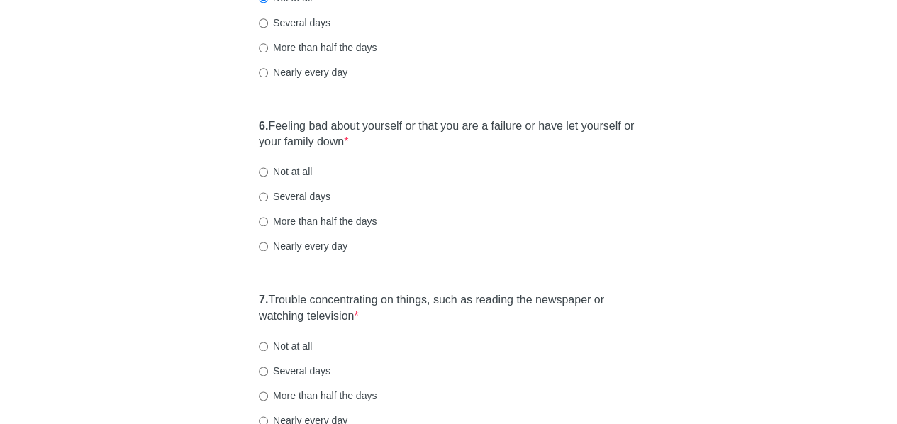 The height and width of the screenshot is (424, 897). I want to click on strong: 6., so click(263, 126).